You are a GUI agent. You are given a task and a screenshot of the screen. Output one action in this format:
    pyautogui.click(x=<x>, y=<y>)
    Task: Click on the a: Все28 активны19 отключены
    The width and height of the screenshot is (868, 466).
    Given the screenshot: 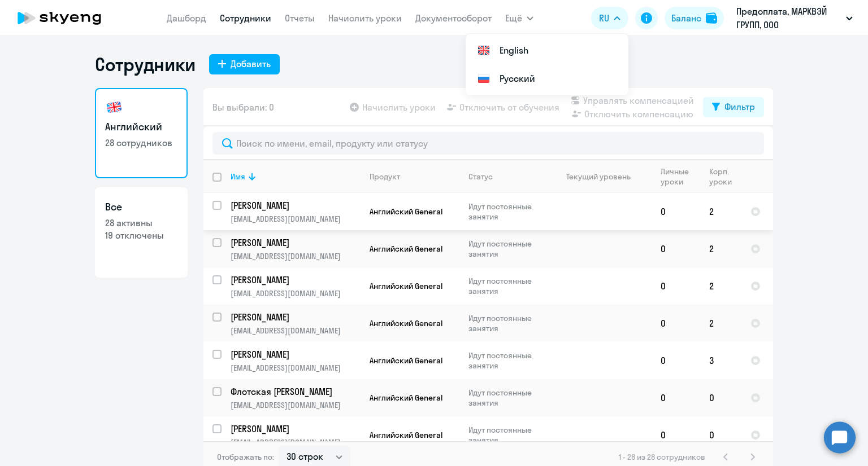 What is the action you would take?
    pyautogui.click(x=141, y=232)
    